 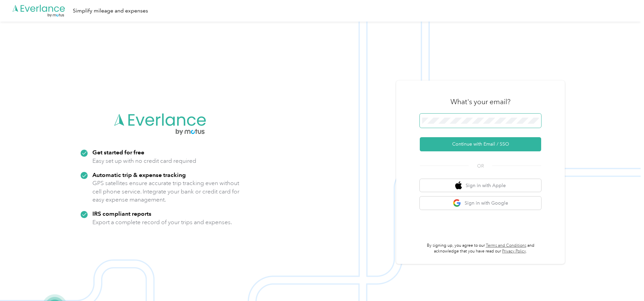 I want to click on strong: Get started for free, so click(x=118, y=152).